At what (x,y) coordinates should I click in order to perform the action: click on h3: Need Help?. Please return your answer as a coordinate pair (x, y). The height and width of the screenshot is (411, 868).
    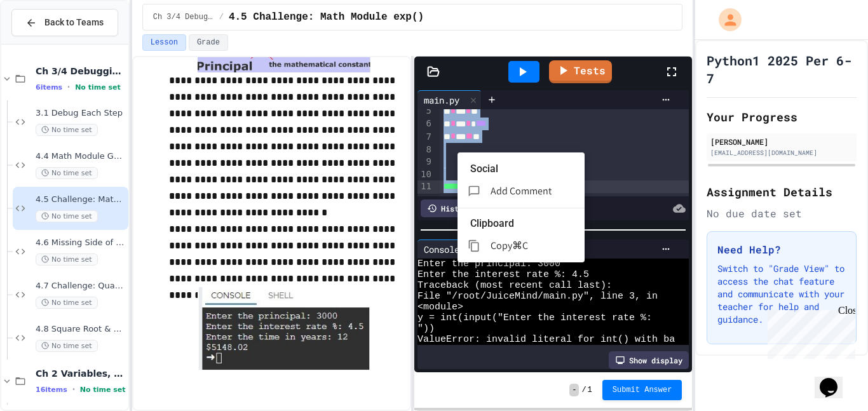
    Looking at the image, I should click on (782, 250).